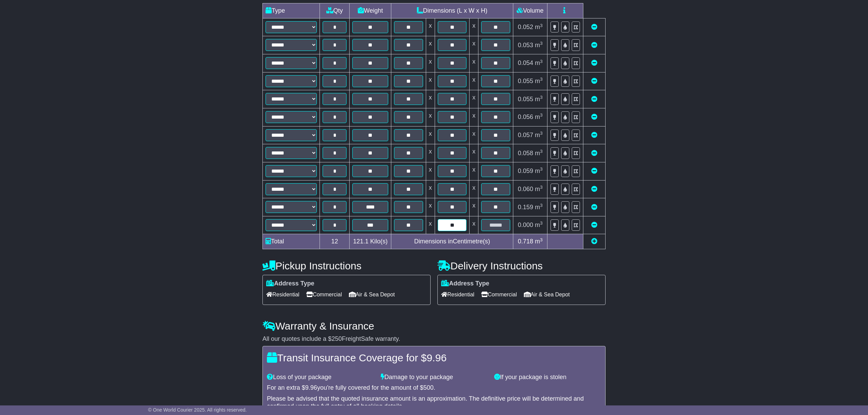  Describe the element at coordinates (525, 171) in the screenshot. I see `span: 0.059` at that location.